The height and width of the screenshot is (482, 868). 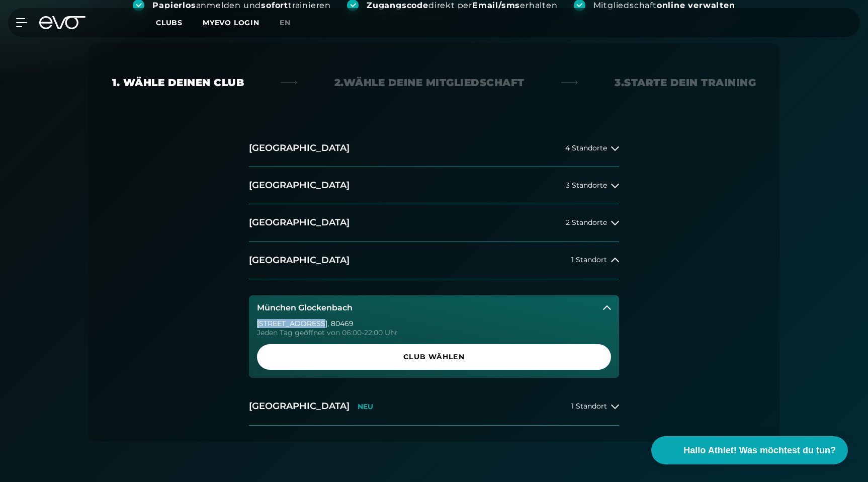 I want to click on div: 3. Starte dein Training, so click(x=685, y=83).